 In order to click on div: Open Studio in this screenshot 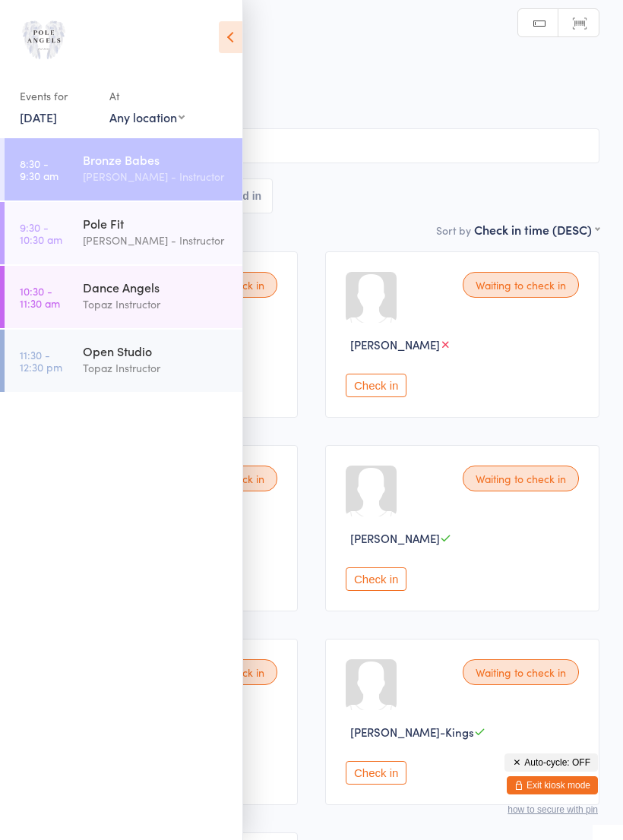, I will do `click(156, 351)`.